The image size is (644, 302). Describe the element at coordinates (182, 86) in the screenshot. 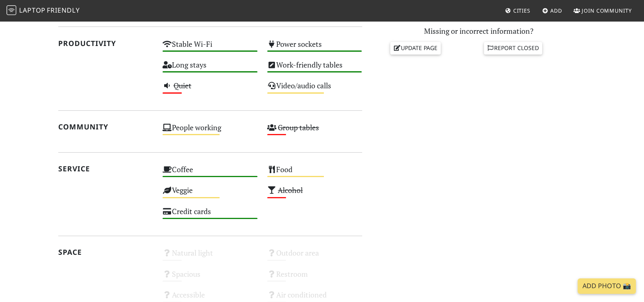

I see `s: Quiet` at that location.